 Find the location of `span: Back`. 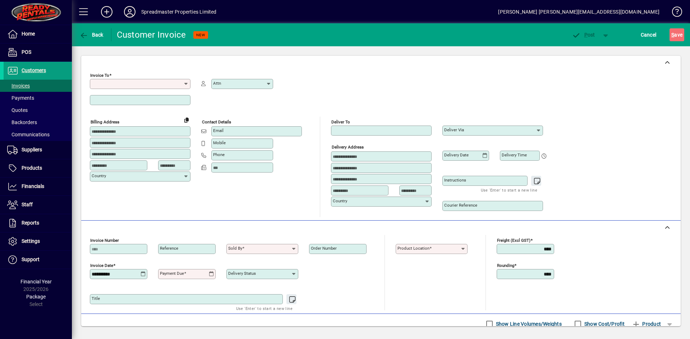

span: Back is located at coordinates (91, 35).